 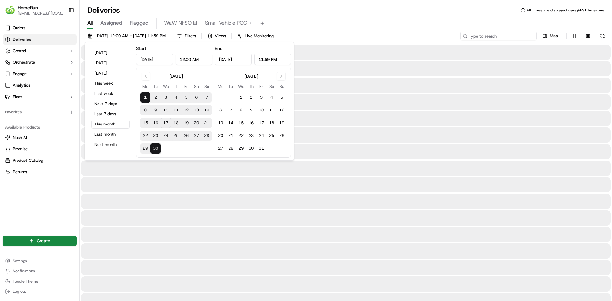 I want to click on div: Available Products, so click(x=40, y=127).